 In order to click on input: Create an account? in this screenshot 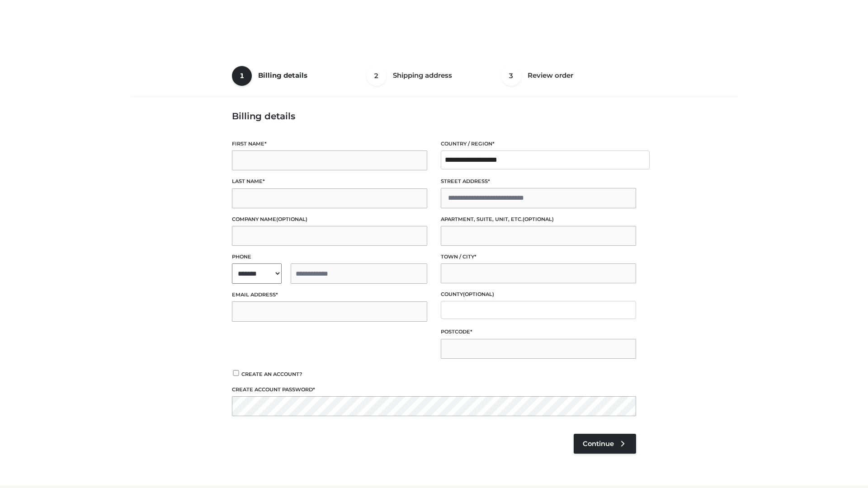, I will do `click(236, 372)`.